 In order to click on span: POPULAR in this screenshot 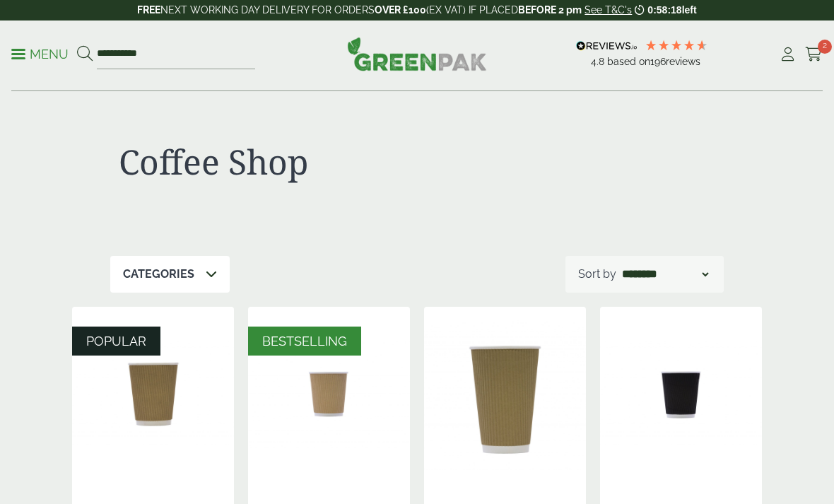, I will do `click(116, 341)`.